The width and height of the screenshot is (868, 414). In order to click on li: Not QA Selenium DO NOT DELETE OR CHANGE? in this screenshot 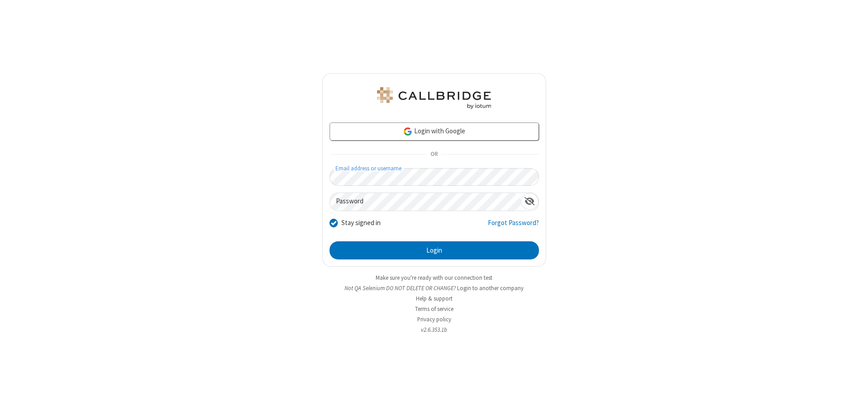, I will do `click(434, 288)`.